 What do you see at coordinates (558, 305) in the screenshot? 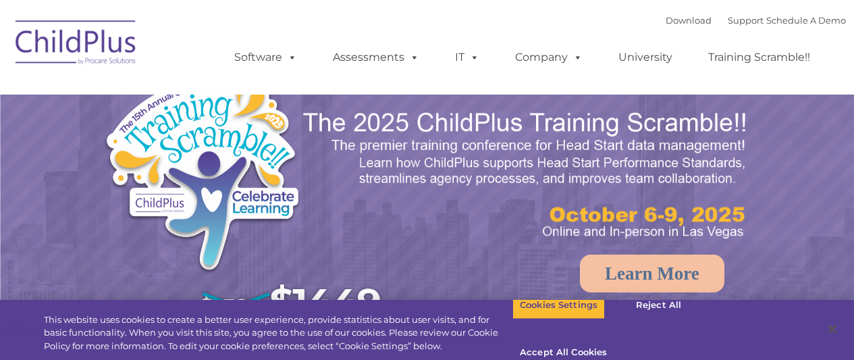
I see `button: Cookies Settings` at bounding box center [558, 305].